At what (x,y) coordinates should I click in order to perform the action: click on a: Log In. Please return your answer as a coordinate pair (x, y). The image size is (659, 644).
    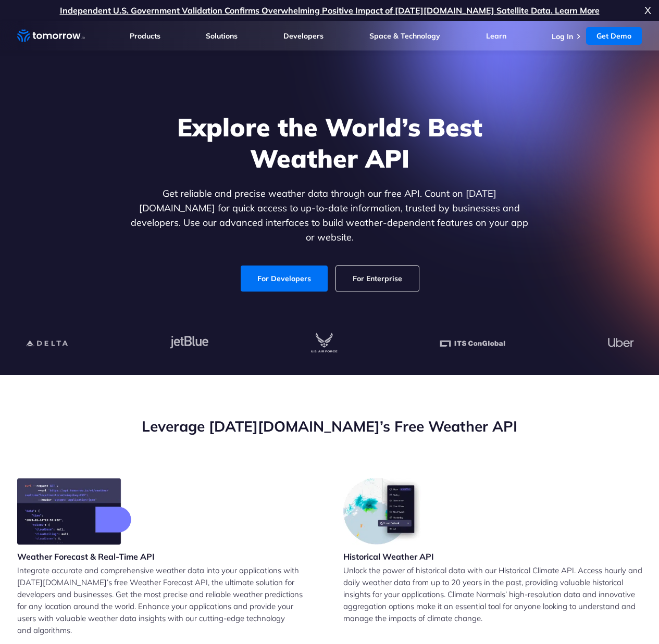
    Looking at the image, I should click on (562, 37).